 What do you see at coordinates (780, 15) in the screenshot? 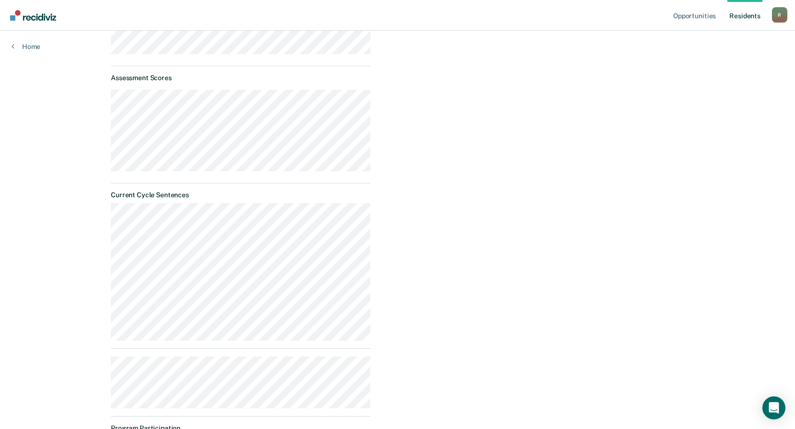
I see `button: Profile dropdown button` at bounding box center [780, 15].